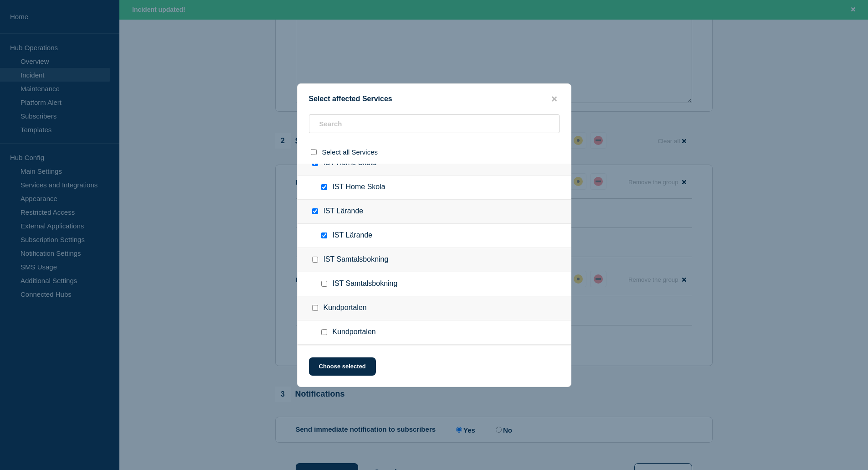 This screenshot has width=868, height=470. Describe the element at coordinates (324, 187) in the screenshot. I see `input: IST Home Skola checkbox` at that location.